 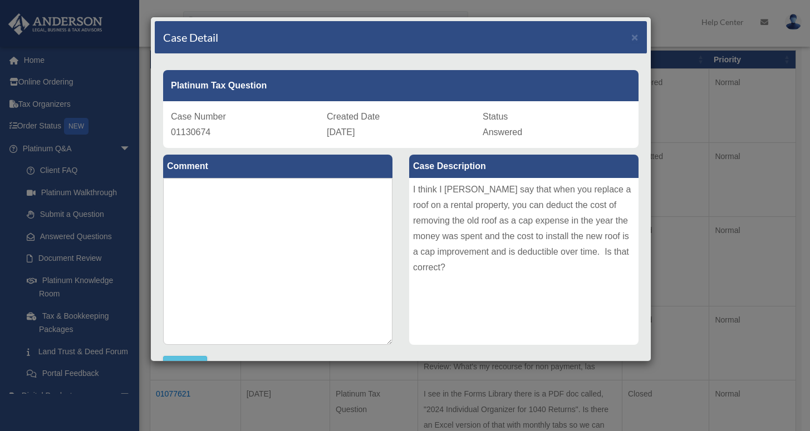 I want to click on span: 01130674, so click(x=190, y=132).